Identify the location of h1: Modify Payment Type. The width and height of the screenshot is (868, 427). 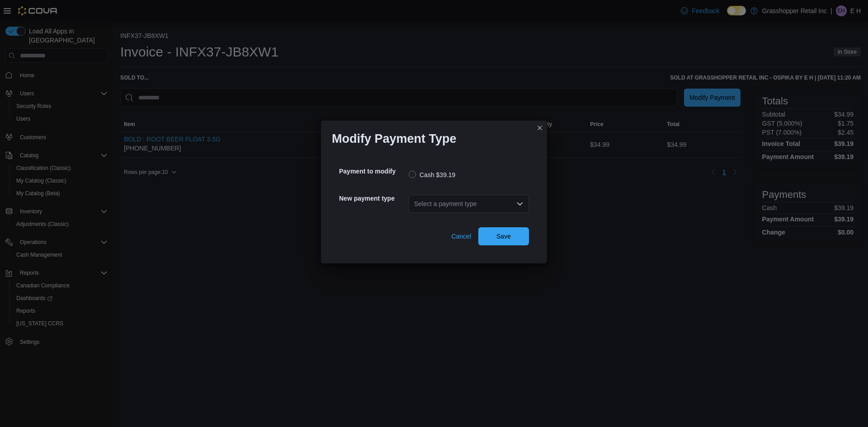
(395, 139).